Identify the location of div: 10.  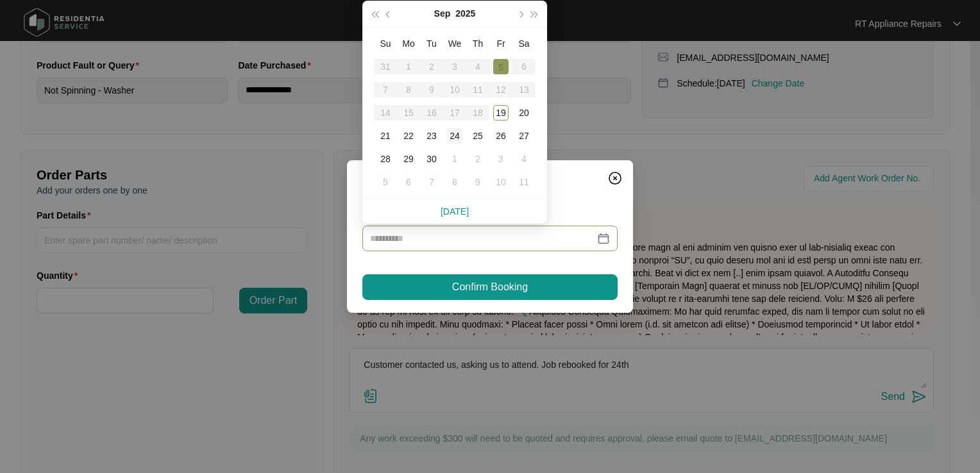
(501, 182).